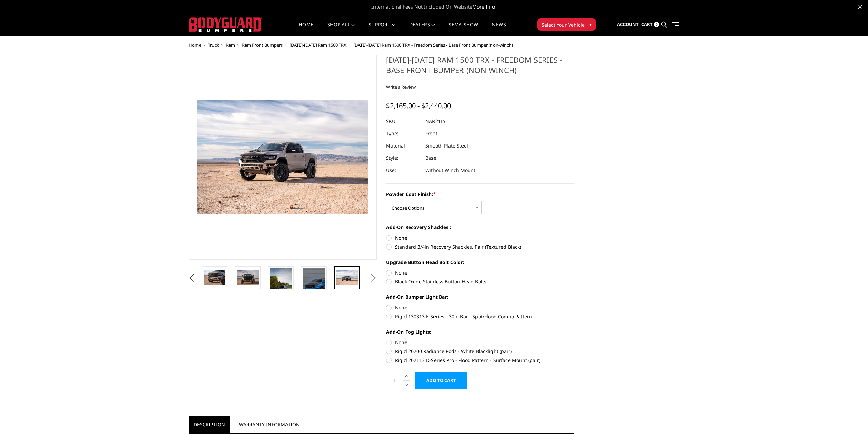  Describe the element at coordinates (628, 24) in the screenshot. I see `span: Account` at that location.